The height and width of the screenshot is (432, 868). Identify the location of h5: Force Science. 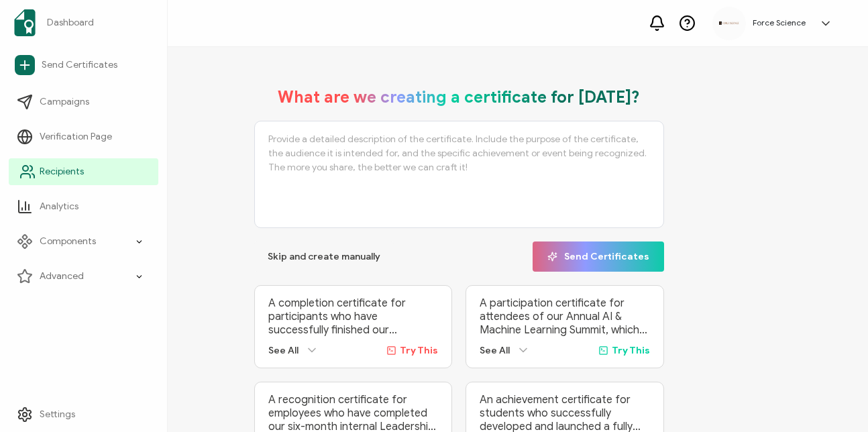
(779, 23).